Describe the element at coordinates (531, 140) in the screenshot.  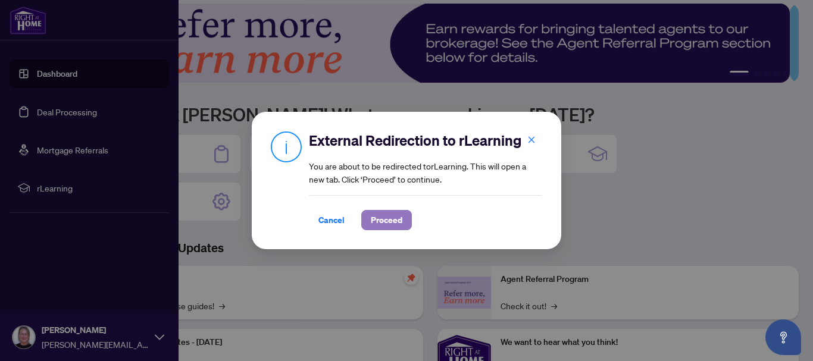
I see `span: close` at that location.